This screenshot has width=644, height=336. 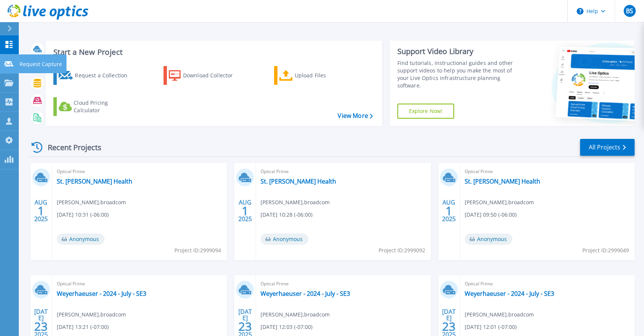 What do you see at coordinates (95, 76) in the screenshot?
I see `a: Request a Collection` at bounding box center [95, 76].